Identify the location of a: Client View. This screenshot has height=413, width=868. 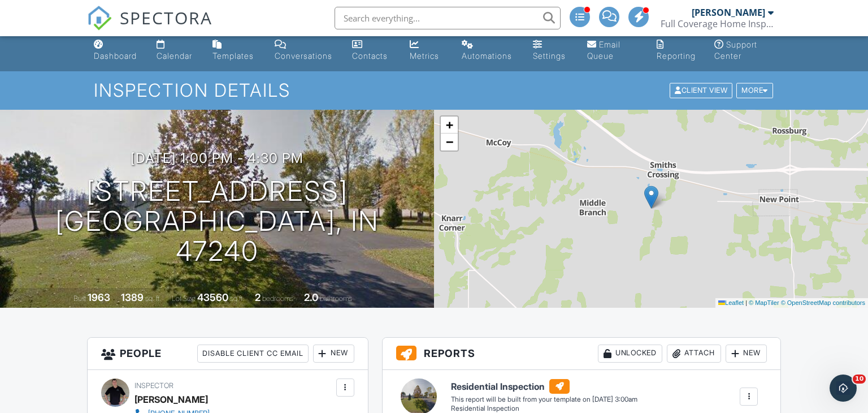
(702, 90).